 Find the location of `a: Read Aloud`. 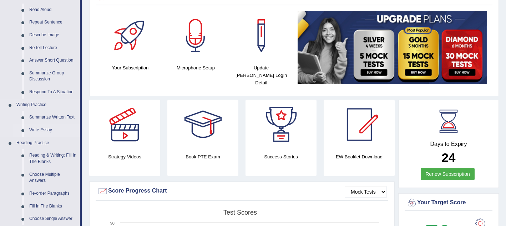

a: Read Aloud is located at coordinates (53, 10).